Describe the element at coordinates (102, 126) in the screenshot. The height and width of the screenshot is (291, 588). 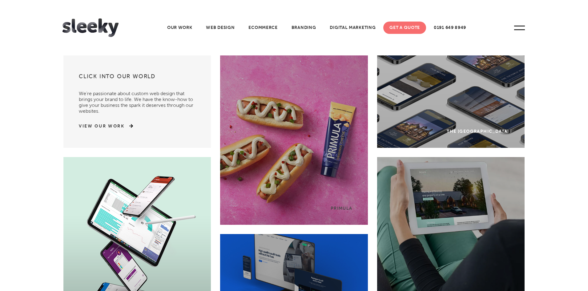
I see `a: View Our Work` at that location.